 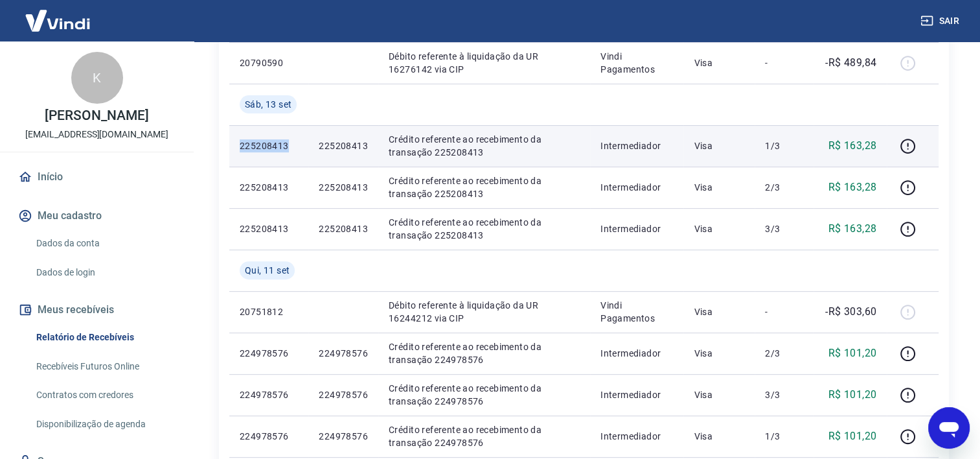 What do you see at coordinates (269, 104) in the screenshot?
I see `span: Sáb, 13 set` at bounding box center [269, 104].